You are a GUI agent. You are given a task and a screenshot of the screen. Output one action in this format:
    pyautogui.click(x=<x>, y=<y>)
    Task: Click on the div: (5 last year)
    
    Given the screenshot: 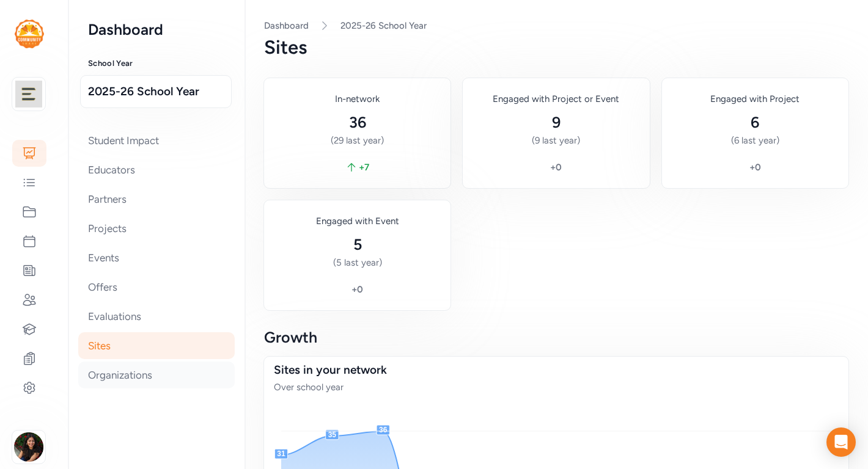 What is the action you would take?
    pyautogui.click(x=357, y=262)
    